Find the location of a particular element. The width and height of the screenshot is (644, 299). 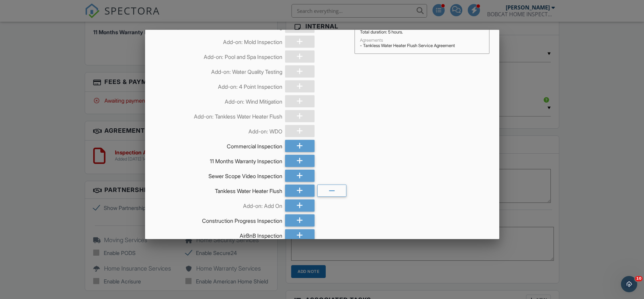

div: Add-on: Mold Inspection is located at coordinates (219, 41).